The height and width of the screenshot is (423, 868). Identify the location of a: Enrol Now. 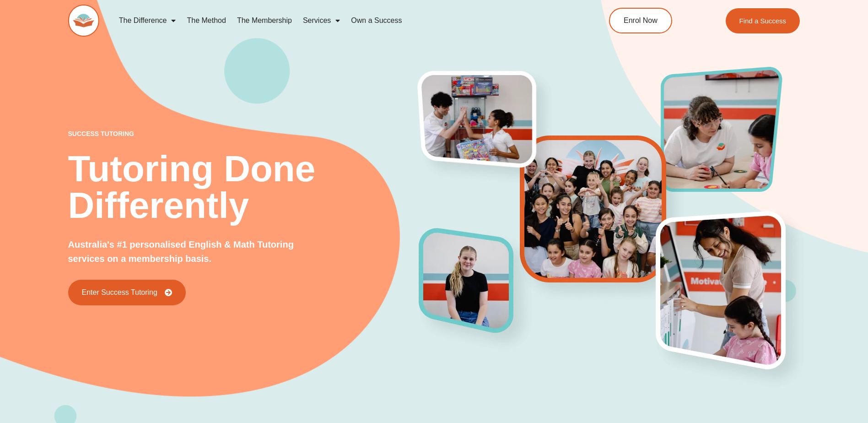
(641, 20).